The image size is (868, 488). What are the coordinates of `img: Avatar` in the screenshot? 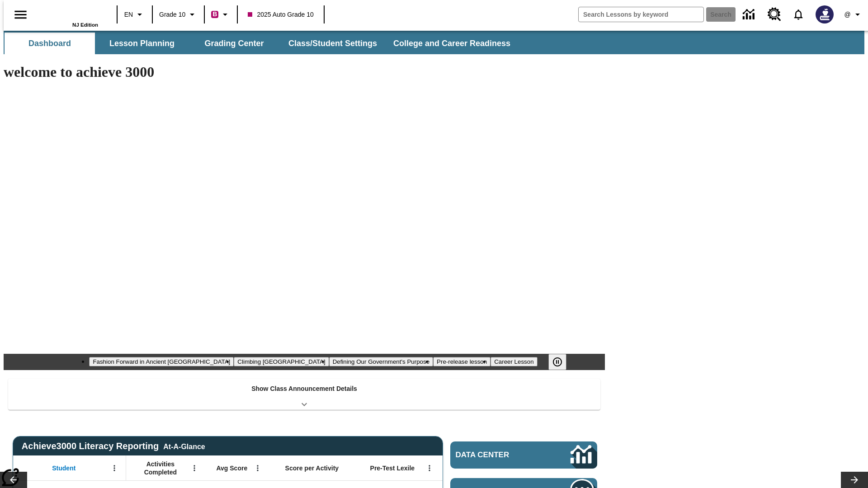 It's located at (825, 14).